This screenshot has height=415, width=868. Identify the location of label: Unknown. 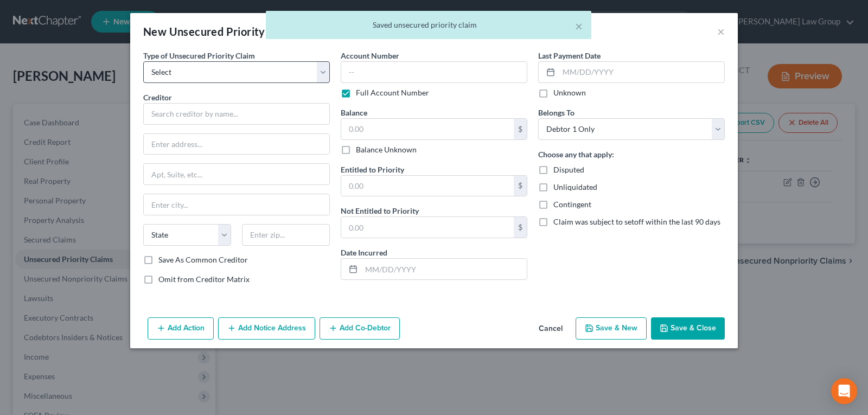
(570, 93).